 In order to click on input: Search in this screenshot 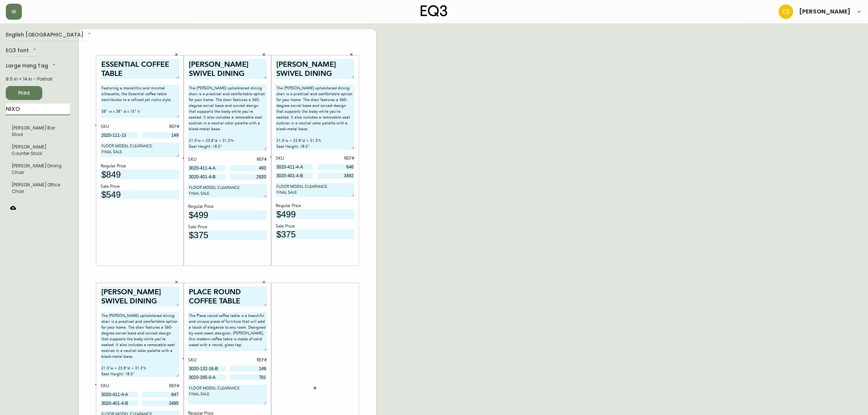, I will do `click(38, 109)`.